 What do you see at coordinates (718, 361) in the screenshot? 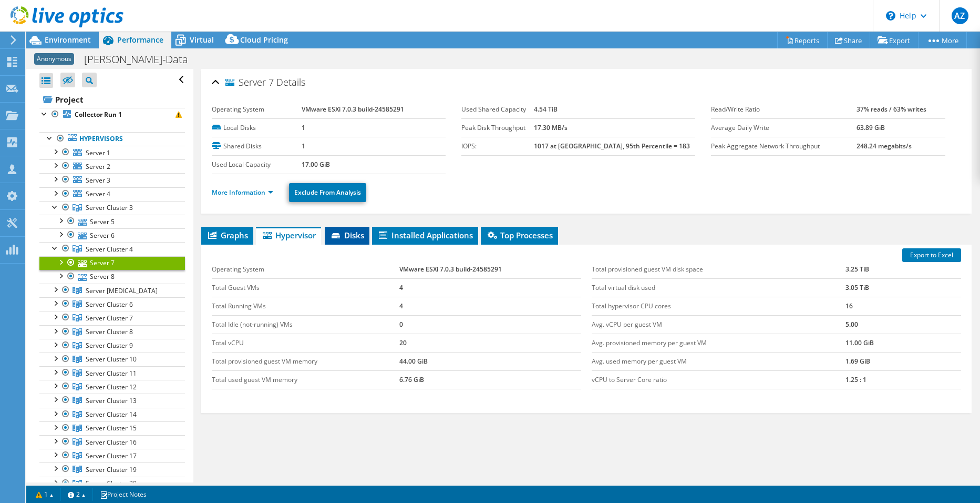
I see `td: Avg. used memory per guest VM` at bounding box center [718, 361].